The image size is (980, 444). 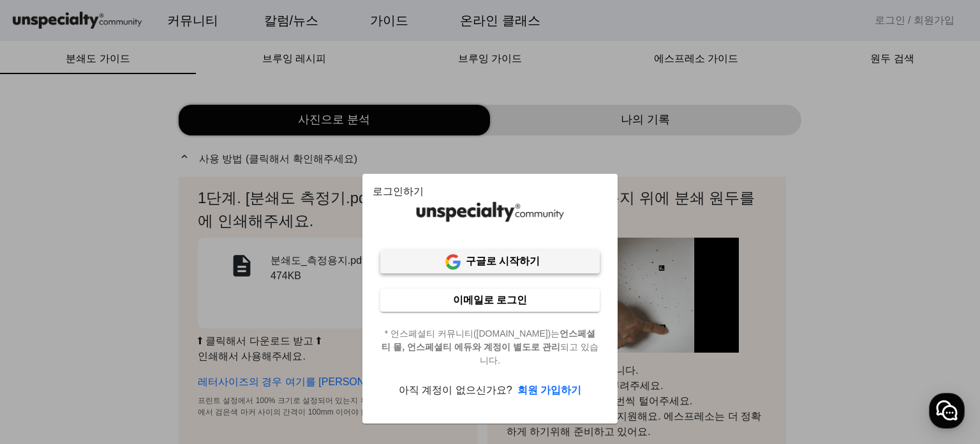 What do you see at coordinates (398, 192) in the screenshot?
I see `mat-card-title: 로그인하기` at bounding box center [398, 192].